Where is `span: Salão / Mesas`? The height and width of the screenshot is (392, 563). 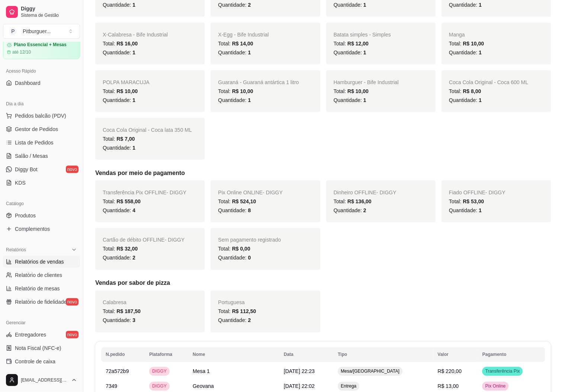 span: Salão / Mesas is located at coordinates (31, 156).